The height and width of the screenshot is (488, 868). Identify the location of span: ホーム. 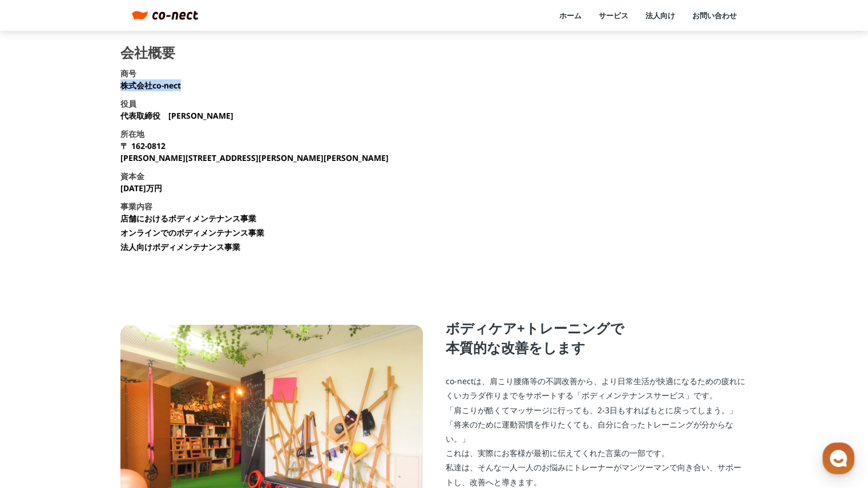
(39, 384).